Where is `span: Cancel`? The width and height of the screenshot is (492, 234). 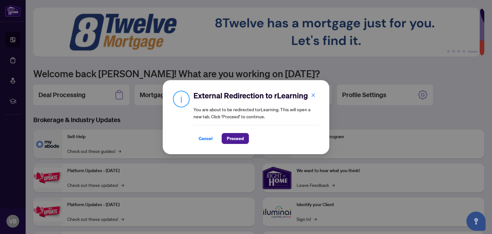 span: Cancel is located at coordinates (206, 138).